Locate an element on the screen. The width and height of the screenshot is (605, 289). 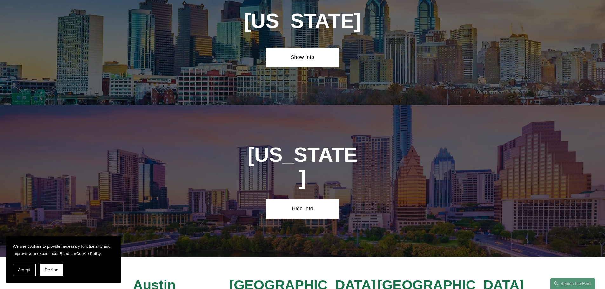
a: Hide Info is located at coordinates (302, 209).